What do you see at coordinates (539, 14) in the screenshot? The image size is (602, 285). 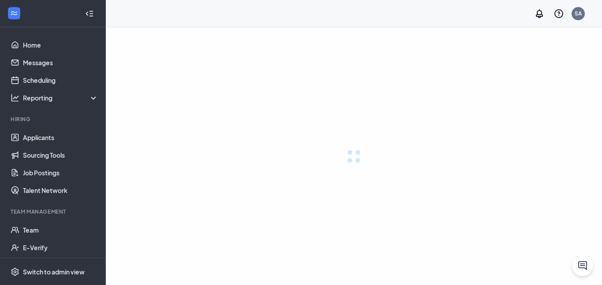 I see `svg: Notifications` at bounding box center [539, 14].